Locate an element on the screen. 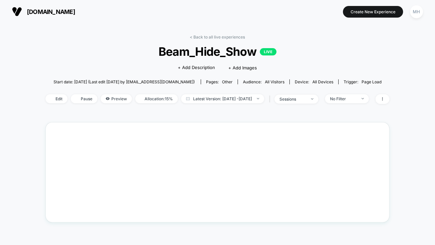 The image size is (435, 245). span: Edit is located at coordinates (56, 99).